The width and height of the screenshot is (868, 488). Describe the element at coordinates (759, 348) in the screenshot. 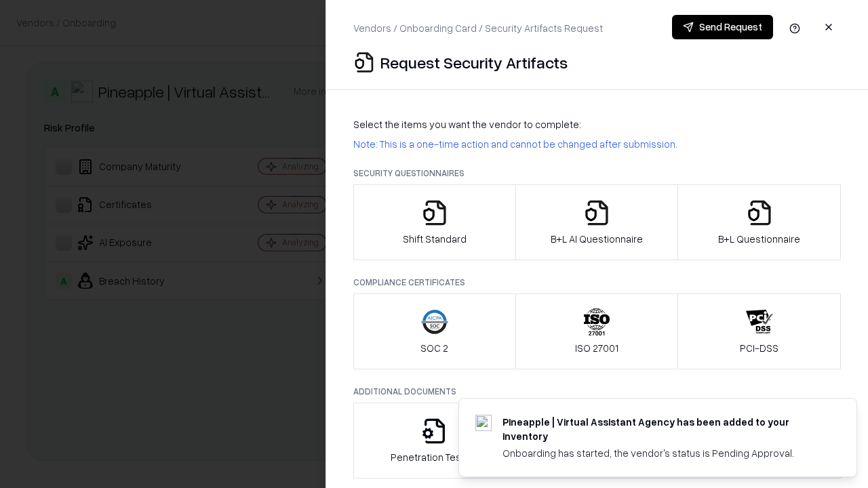

I see `p: PCI-DSS` at that location.